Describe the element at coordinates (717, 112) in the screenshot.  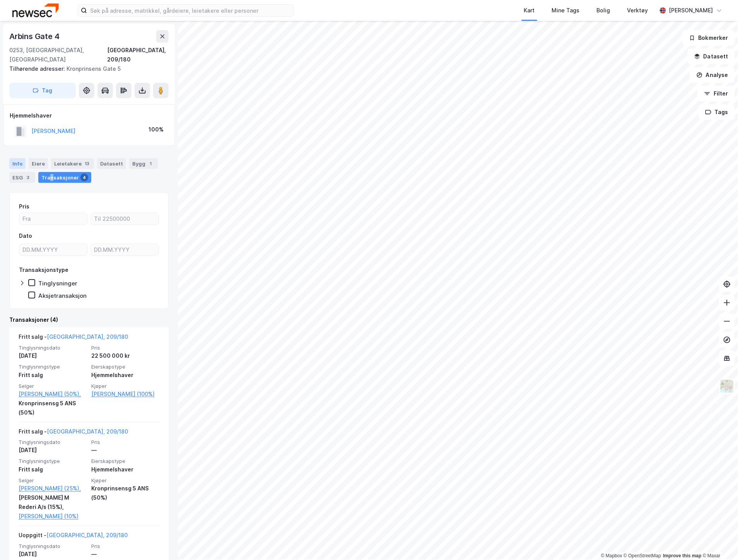
I see `button: Tags` at that location.